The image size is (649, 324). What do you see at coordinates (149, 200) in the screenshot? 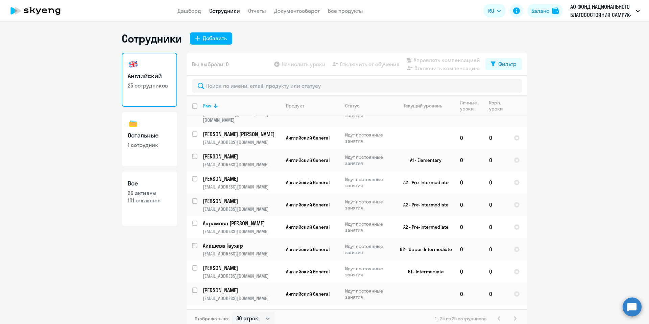
I see `p: 101 отключен` at bounding box center [149, 200].